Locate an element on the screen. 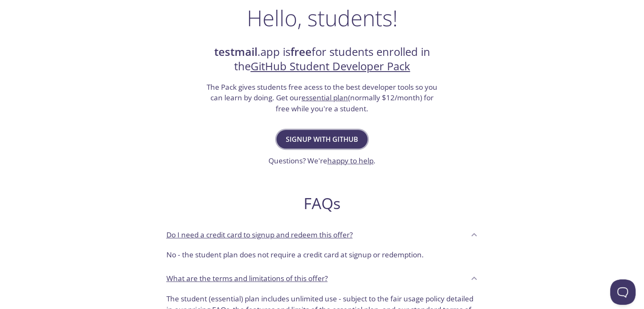  p: No - the student plan does not require a credit card at signup or redemption. is located at coordinates (322, 255).